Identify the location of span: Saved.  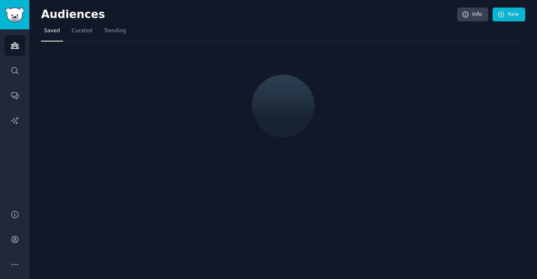
(52, 31).